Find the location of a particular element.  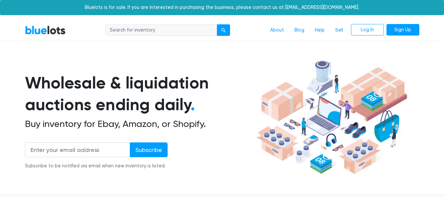

a: Blog is located at coordinates (299, 30).